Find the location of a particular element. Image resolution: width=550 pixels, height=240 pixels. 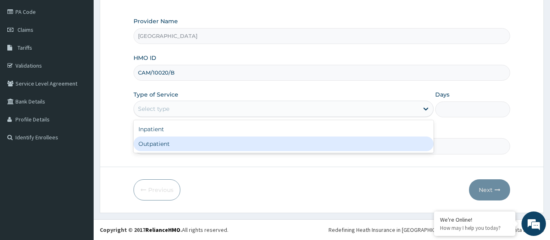

div: Select type is located at coordinates (153, 109).